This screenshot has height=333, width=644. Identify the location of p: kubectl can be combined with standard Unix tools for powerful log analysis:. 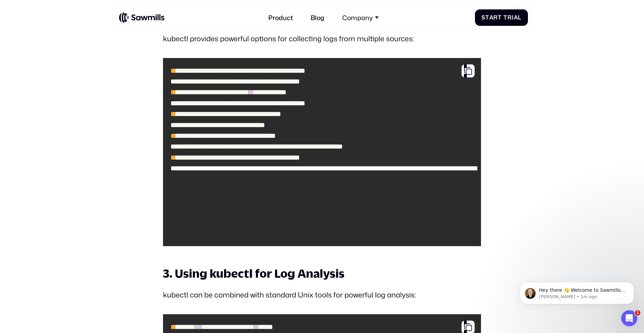
(322, 295).